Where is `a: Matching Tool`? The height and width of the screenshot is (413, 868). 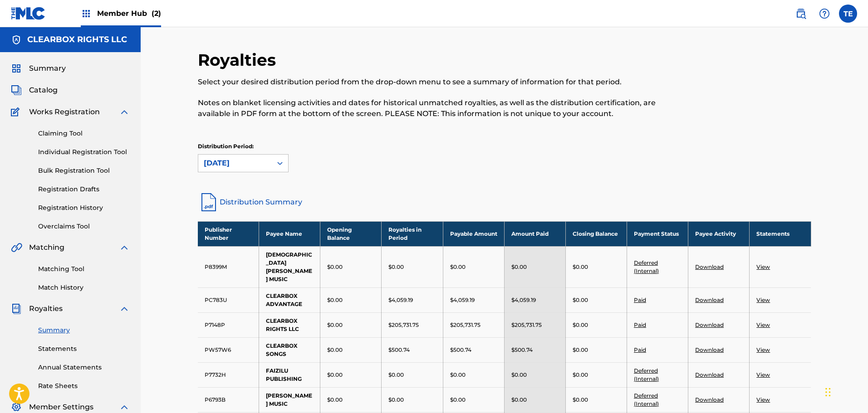 a: Matching Tool is located at coordinates (84, 269).